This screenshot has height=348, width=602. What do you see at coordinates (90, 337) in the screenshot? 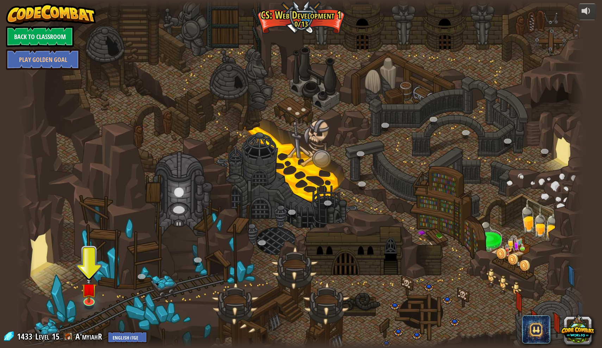
I see `a: A'myiahR` at bounding box center [90, 337].